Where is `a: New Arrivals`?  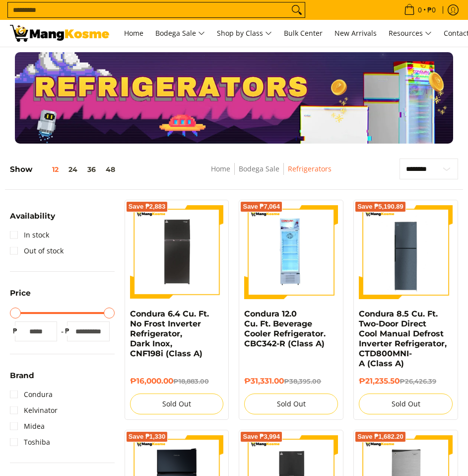 a: New Arrivals is located at coordinates (355, 33).